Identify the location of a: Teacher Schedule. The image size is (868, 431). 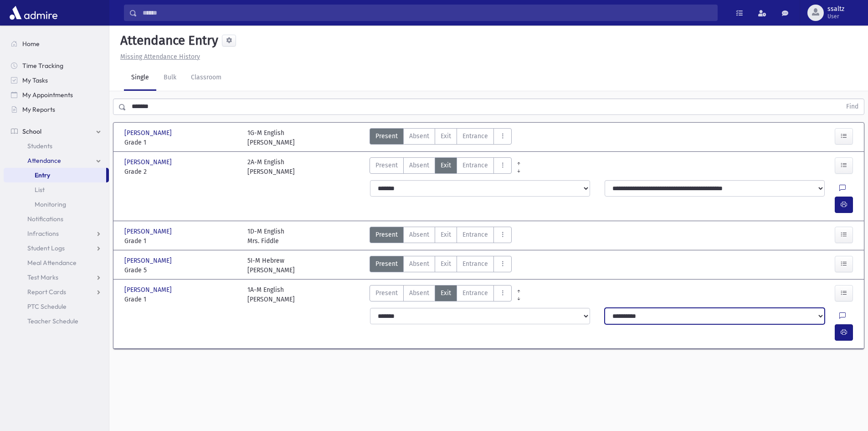
(56, 321).